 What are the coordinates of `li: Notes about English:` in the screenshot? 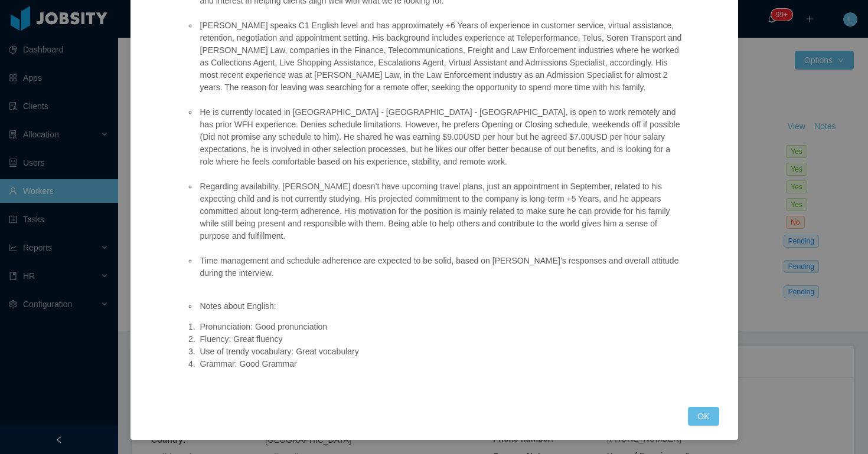 It's located at (440, 306).